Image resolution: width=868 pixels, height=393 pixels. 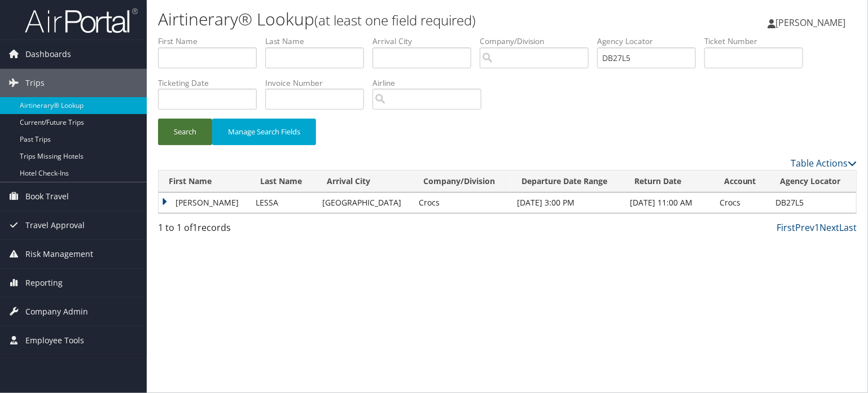 What do you see at coordinates (284, 181) in the screenshot?
I see `th: Last Name: activate to sort column ascending` at bounding box center [284, 181].